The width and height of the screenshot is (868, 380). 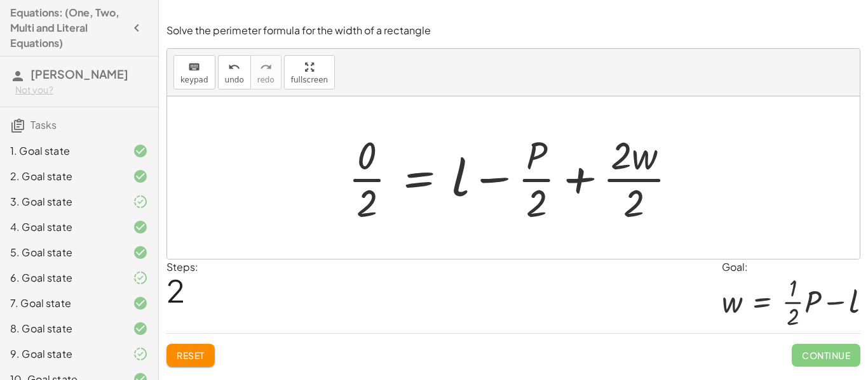 I want to click on button: redoredo, so click(x=266, y=72).